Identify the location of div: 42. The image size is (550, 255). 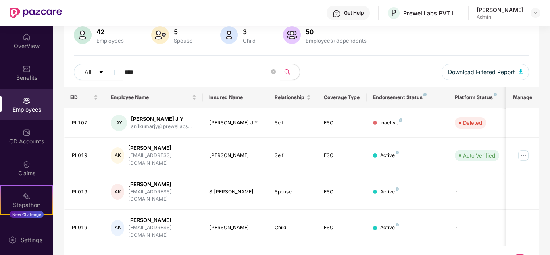
(110, 32).